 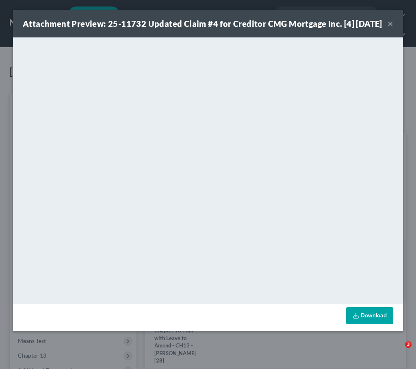 I want to click on a: Download, so click(x=370, y=315).